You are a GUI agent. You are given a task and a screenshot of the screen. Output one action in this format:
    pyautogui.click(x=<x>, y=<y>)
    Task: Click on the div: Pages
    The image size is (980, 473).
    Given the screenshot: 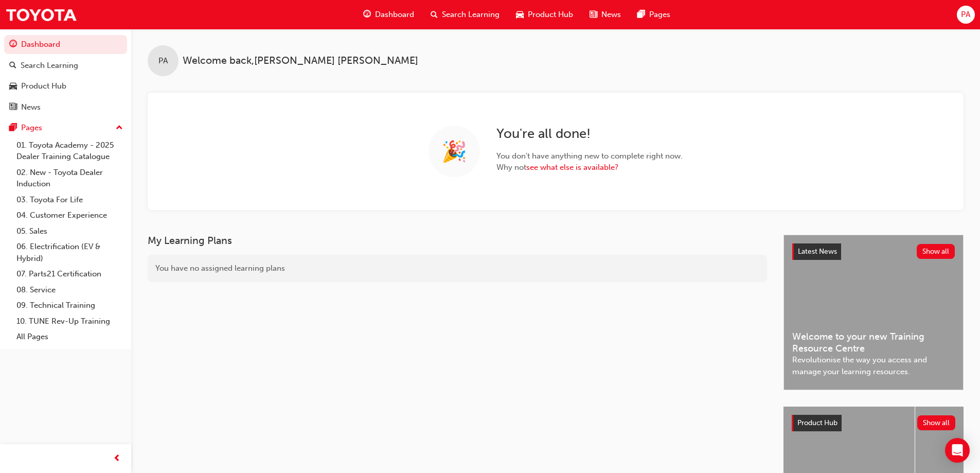 What is the action you would take?
    pyautogui.click(x=31, y=127)
    